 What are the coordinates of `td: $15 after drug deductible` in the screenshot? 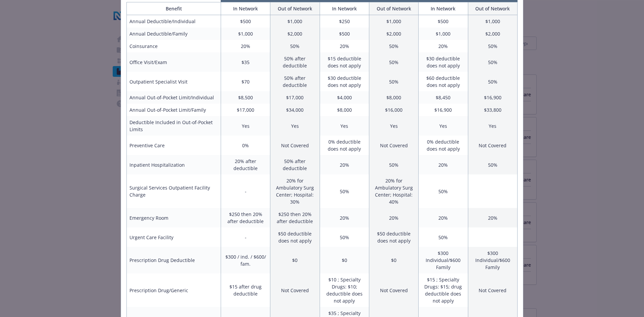 It's located at (245, 290).